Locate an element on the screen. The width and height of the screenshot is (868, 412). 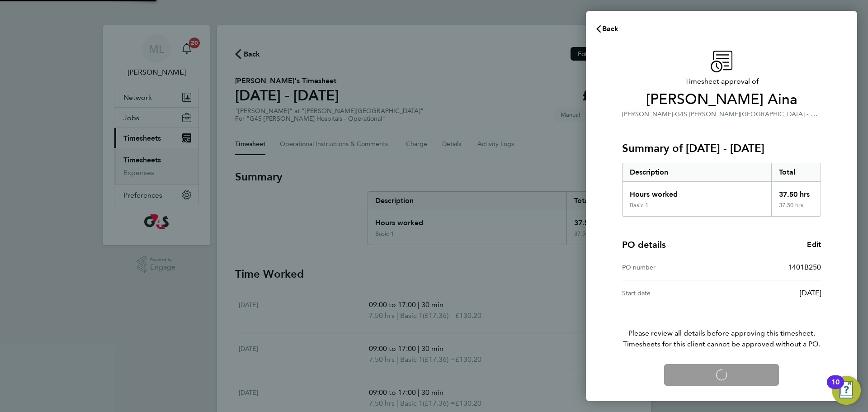
span: 1401B250 is located at coordinates (804, 266).